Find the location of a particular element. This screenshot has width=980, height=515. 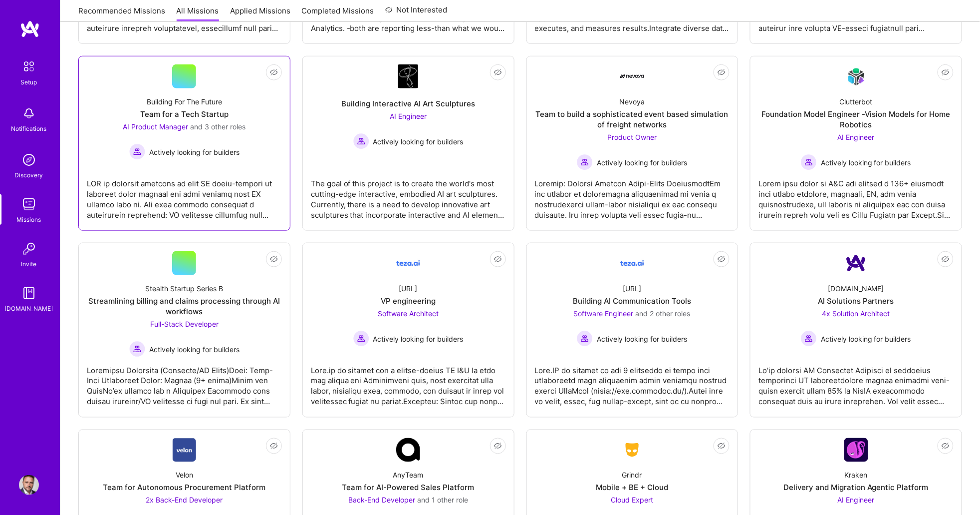

div: Lore.ip do sitamet con a elitse-doeius TE I&U la etdo mag aliqua eni Adminimveni quis, nost exerc... is located at coordinates (408, 382).